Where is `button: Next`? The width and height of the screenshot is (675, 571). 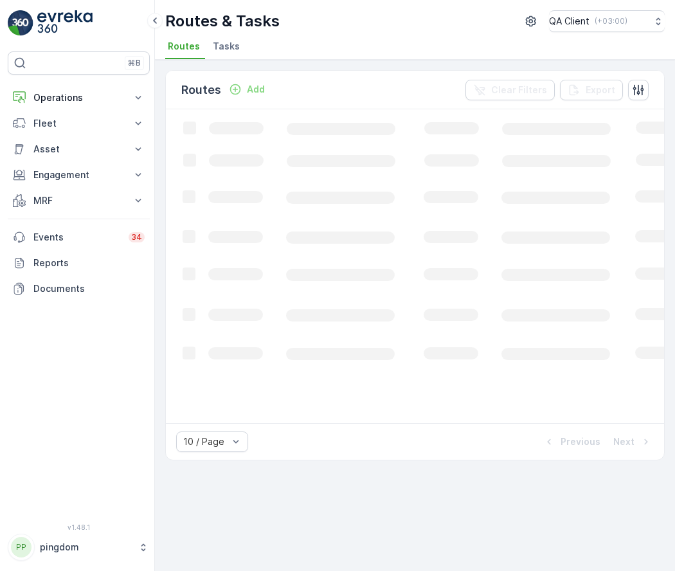 button: Next is located at coordinates (633, 442).